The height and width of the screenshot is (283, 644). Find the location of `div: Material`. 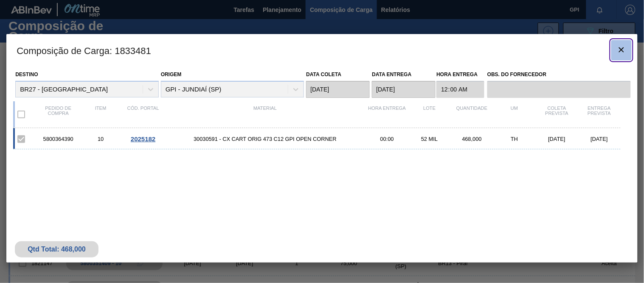

div: Material is located at coordinates (265, 114).